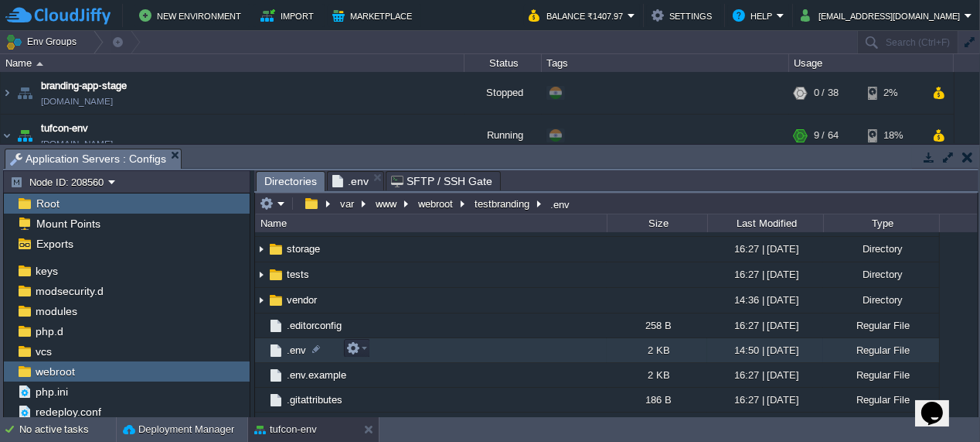 The image size is (980, 442). What do you see at coordinates (44, 351) in the screenshot?
I see `span: vcs` at bounding box center [44, 351].